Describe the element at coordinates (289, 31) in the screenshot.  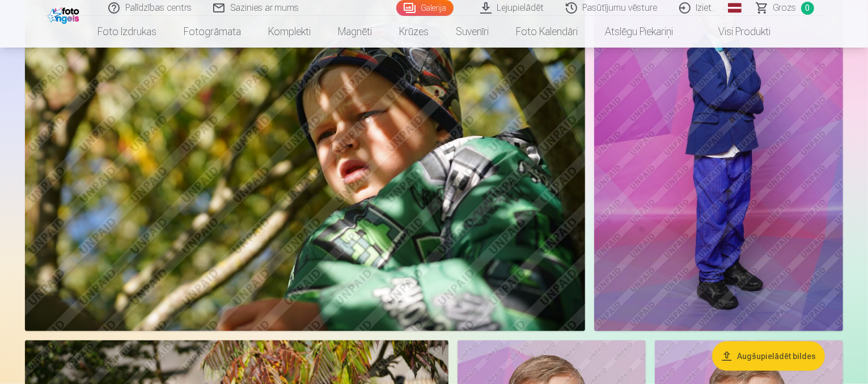
I see `a: Komplekti` at that location.